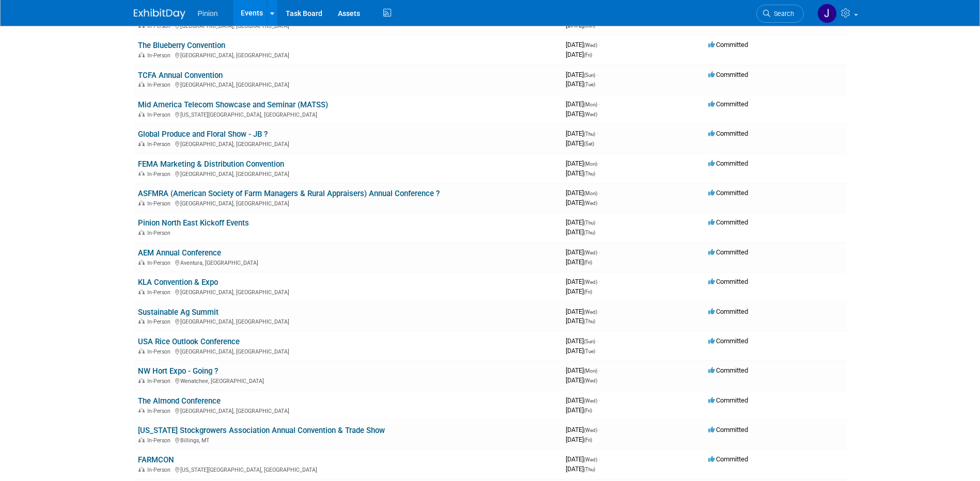 This screenshot has height=481, width=980. I want to click on a: FEMA Marketing & Distribution Convention, so click(211, 164).